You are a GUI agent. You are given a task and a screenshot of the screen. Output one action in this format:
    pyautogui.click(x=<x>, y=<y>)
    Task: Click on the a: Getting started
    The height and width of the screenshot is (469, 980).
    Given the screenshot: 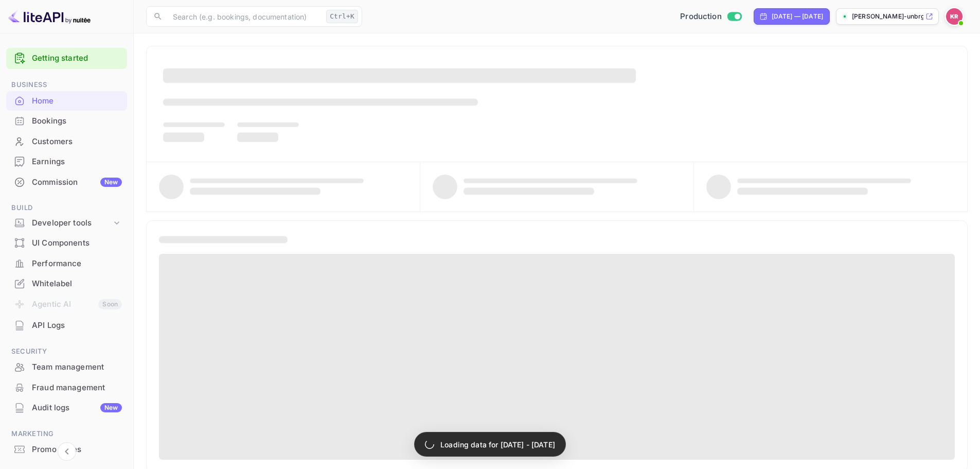 What is the action you would take?
    pyautogui.click(x=76, y=58)
    